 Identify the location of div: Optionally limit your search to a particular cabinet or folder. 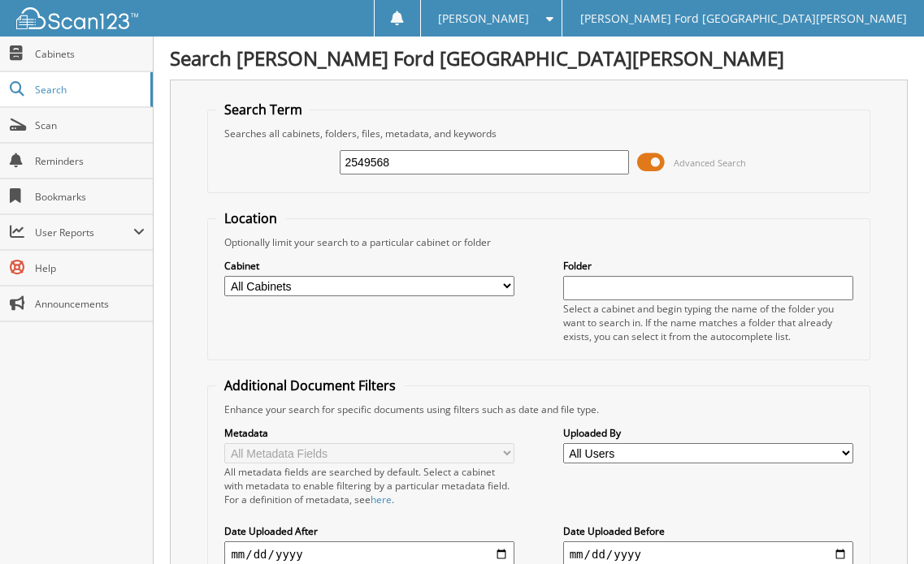
(538, 242).